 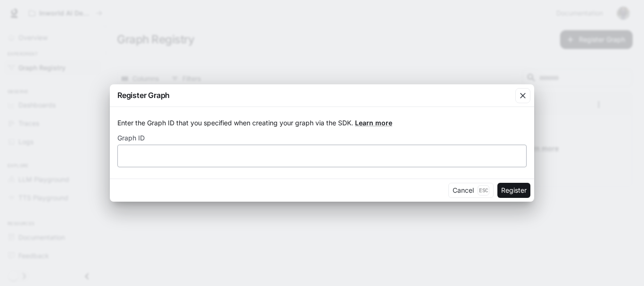 I want to click on p: Esc, so click(x=483, y=190).